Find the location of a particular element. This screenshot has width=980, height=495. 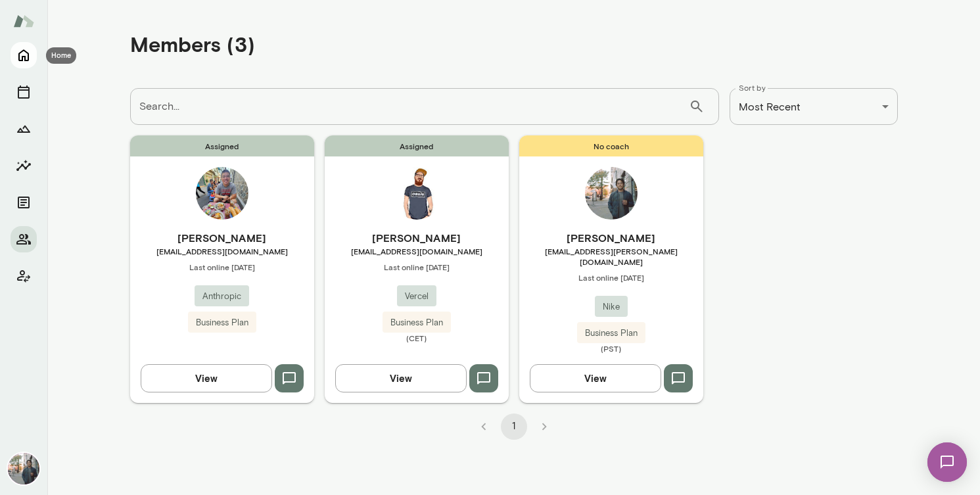

button: Client app is located at coordinates (23, 276).